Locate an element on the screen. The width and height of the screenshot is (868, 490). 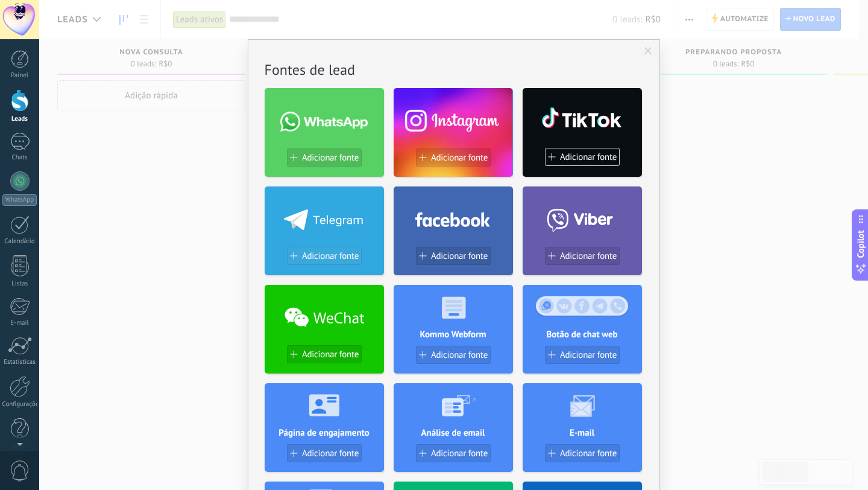
div: Calendário is located at coordinates (20, 241).